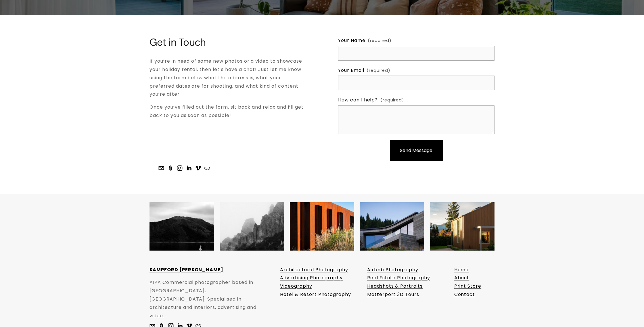 The image size is (644, 327). What do you see at coordinates (228, 78) in the screenshot?
I see `p: If you’re in need of some new photos or a video to showcase your holiday rental, then let’s have ...` at bounding box center [228, 78].